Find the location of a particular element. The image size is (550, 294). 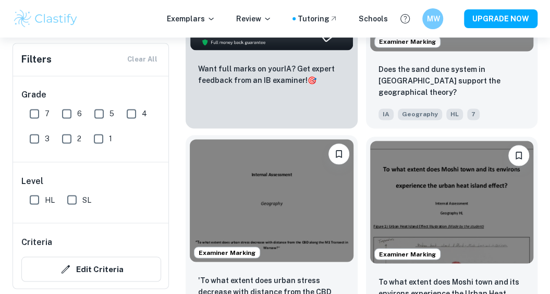

a: Tutoring is located at coordinates (318, 19).